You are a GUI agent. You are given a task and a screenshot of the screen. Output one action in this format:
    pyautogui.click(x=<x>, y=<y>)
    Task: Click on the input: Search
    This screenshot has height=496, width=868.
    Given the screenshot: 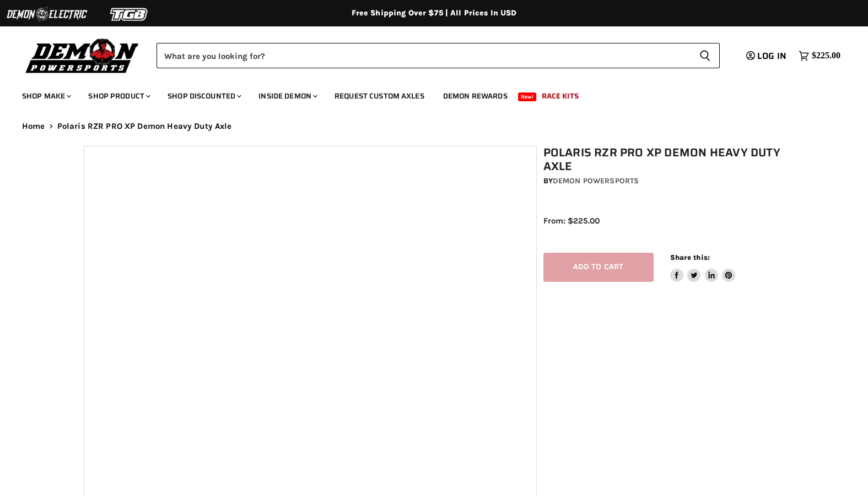 What is the action you would take?
    pyautogui.click(x=423, y=56)
    